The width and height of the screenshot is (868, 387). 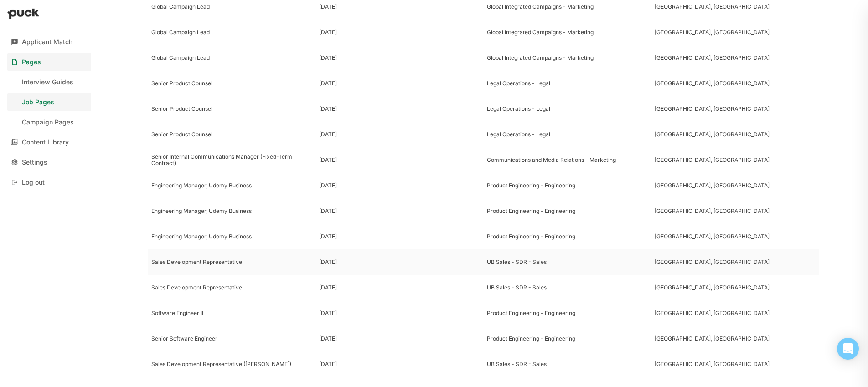 What do you see at coordinates (232, 313) in the screenshot?
I see `div: Software Engineer II` at bounding box center [232, 313].